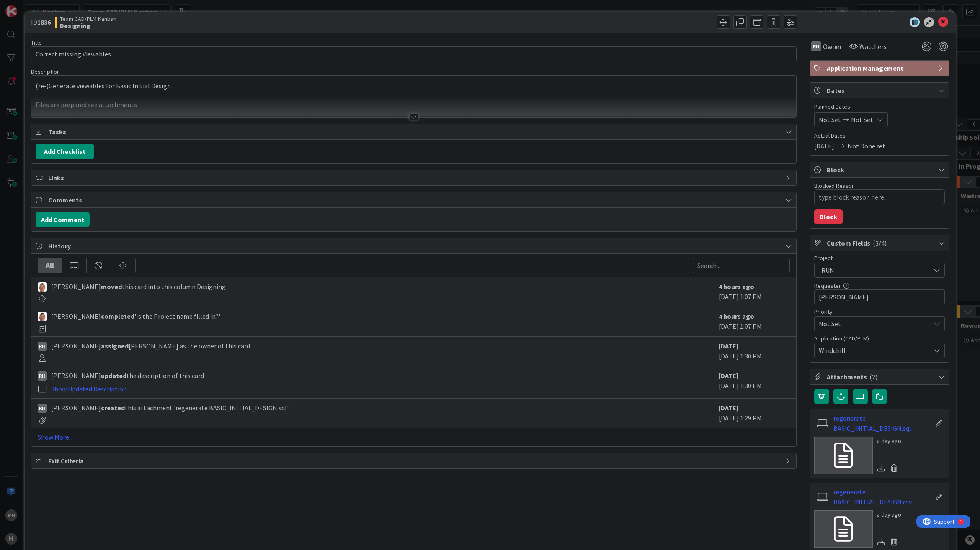  I want to click on span: History, so click(414, 246).